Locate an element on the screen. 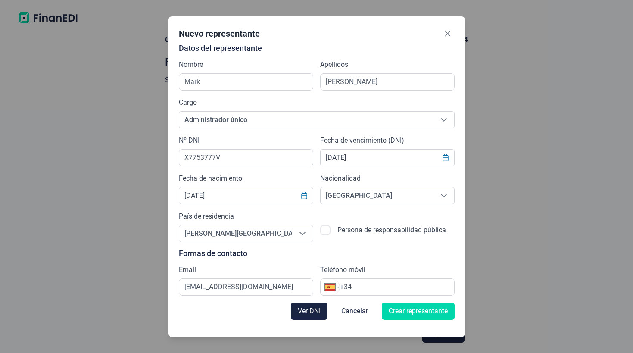 Image resolution: width=633 pixels, height=353 pixels. label: Fecha de nacimiento is located at coordinates (210, 178).